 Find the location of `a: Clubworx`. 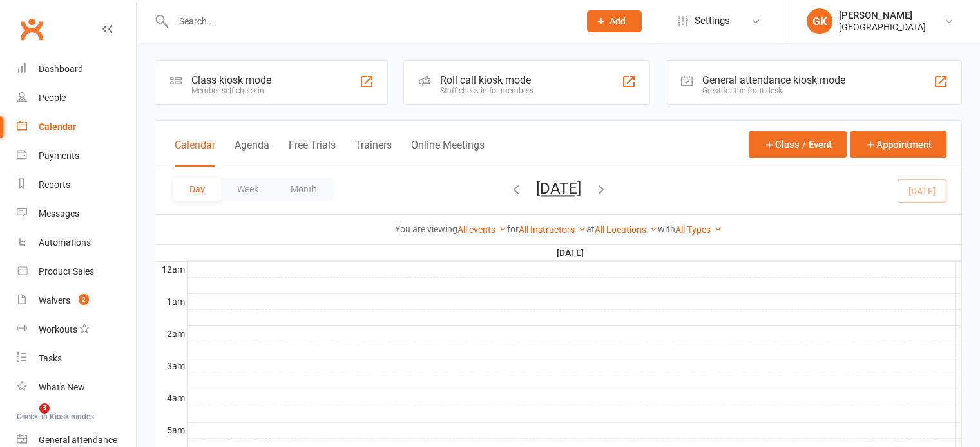

a: Clubworx is located at coordinates (31, 29).